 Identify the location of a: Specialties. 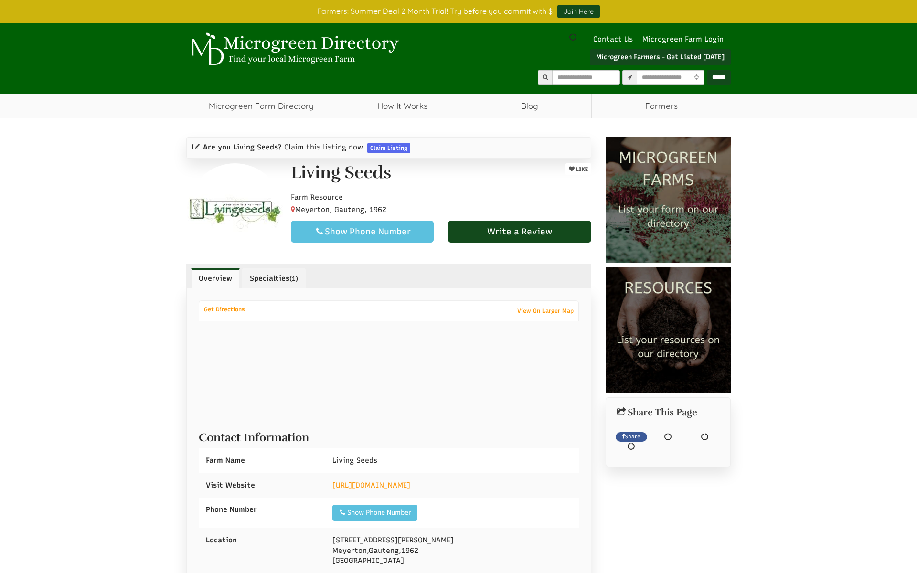
(274, 278).